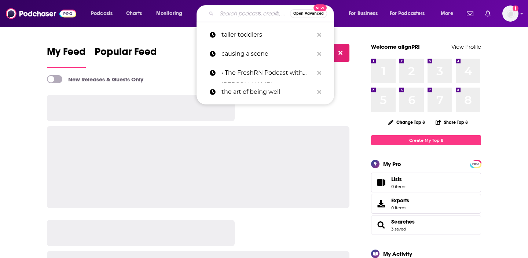  Describe the element at coordinates (265, 92) in the screenshot. I see `a: the art of being well` at that location.